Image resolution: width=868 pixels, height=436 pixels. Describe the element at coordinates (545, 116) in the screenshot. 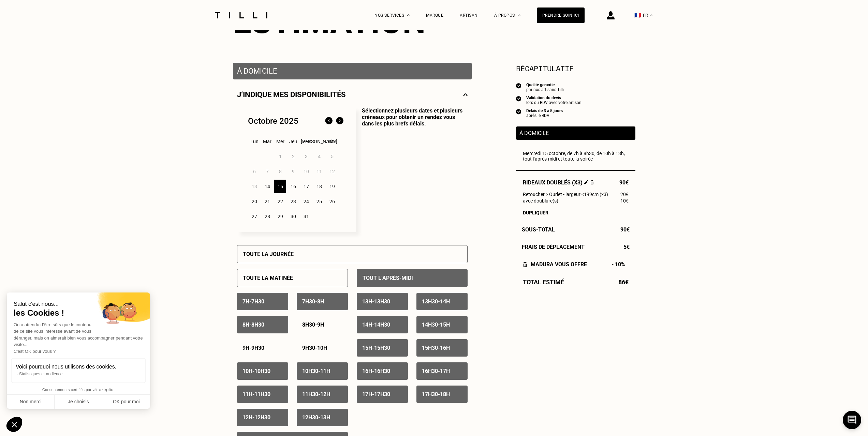

I see `div: après le RDV` at that location.